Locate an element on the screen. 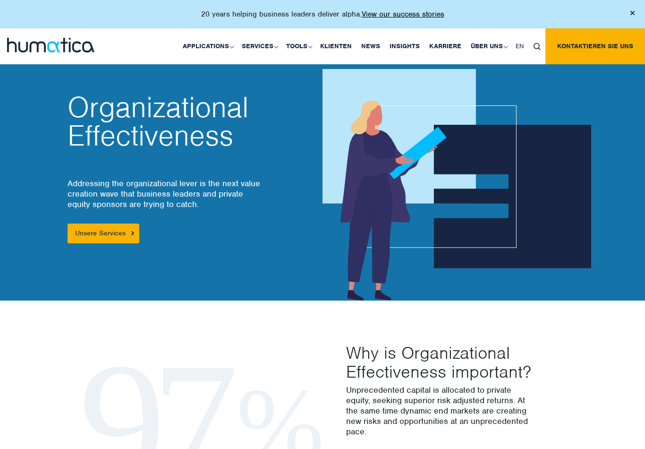  a: Karriere is located at coordinates (445, 46).